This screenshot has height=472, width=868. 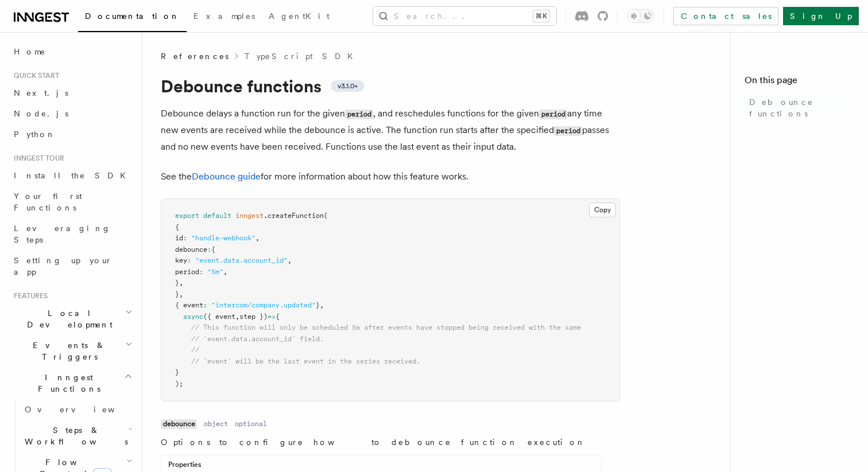 I want to click on span: debounce, so click(x=191, y=249).